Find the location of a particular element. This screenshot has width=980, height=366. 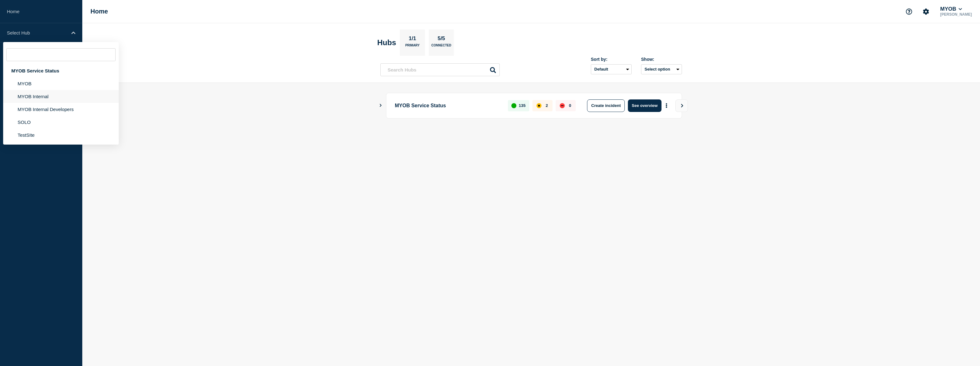

p: Primary is located at coordinates (413, 47).